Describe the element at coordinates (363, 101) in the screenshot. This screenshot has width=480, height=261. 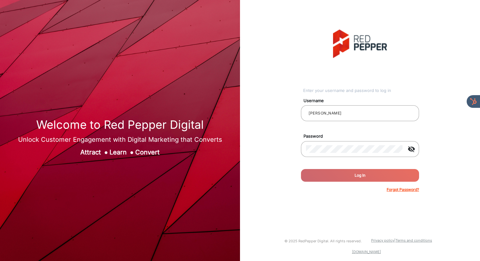
I see `mat-label: Username` at that location.